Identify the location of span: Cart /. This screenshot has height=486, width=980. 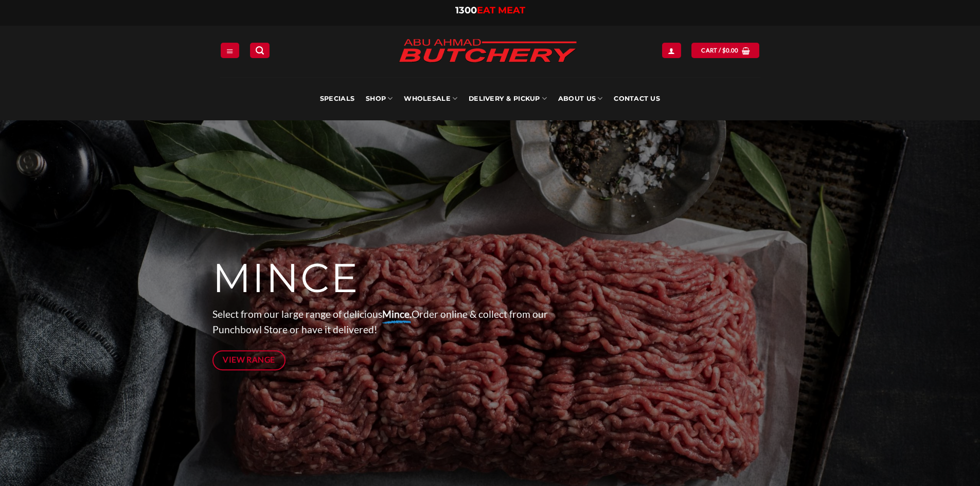
(720, 50).